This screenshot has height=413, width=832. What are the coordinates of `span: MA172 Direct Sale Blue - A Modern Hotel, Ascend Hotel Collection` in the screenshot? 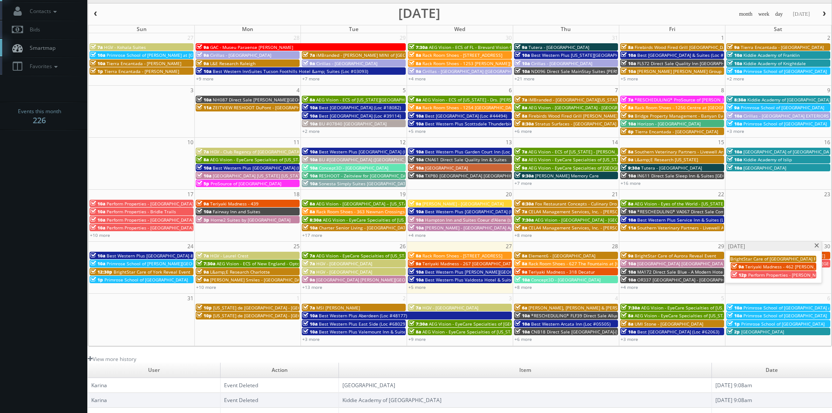 It's located at (707, 272).